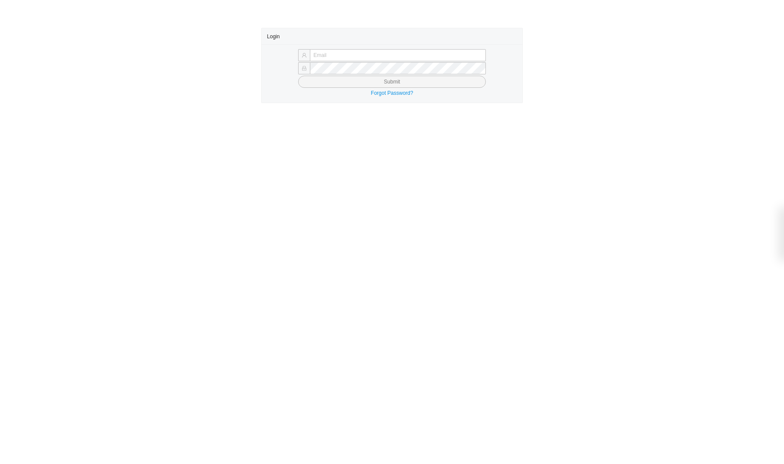 Image resolution: width=784 pixels, height=464 pixels. Describe the element at coordinates (398, 55) in the screenshot. I see `input: Email` at that location.